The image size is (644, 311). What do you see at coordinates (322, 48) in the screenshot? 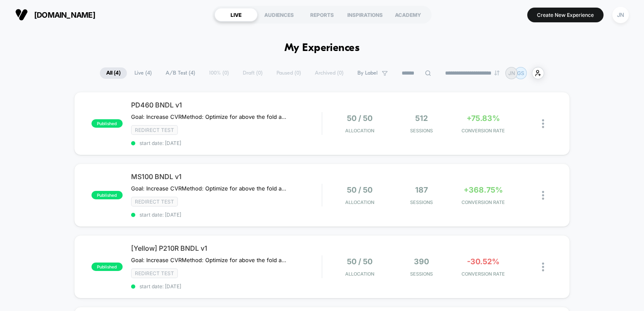
I see `h1: My Experiences` at bounding box center [322, 48].